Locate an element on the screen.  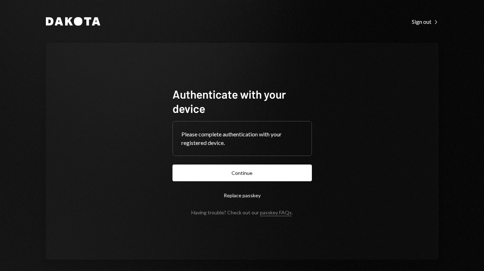
a: Sign out is located at coordinates (425, 21).